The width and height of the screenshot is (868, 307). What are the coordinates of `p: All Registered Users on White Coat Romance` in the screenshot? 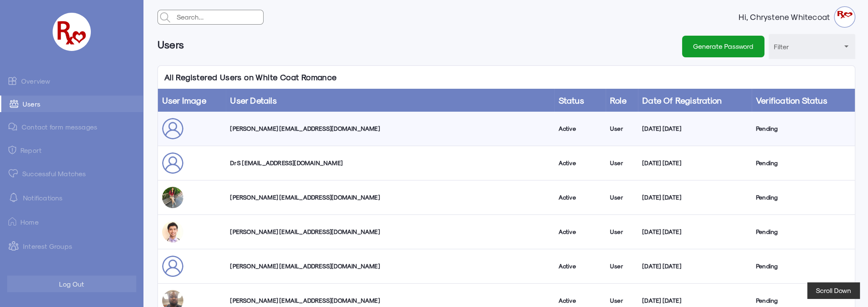 It's located at (250, 78).